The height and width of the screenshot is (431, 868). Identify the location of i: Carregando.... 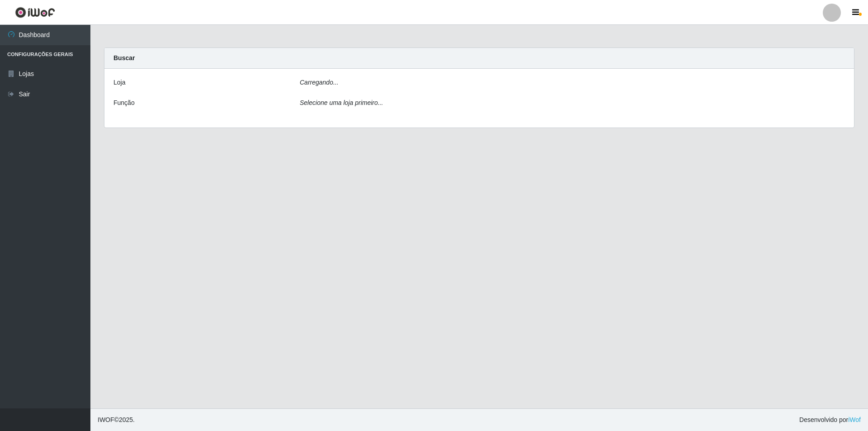
(319, 82).